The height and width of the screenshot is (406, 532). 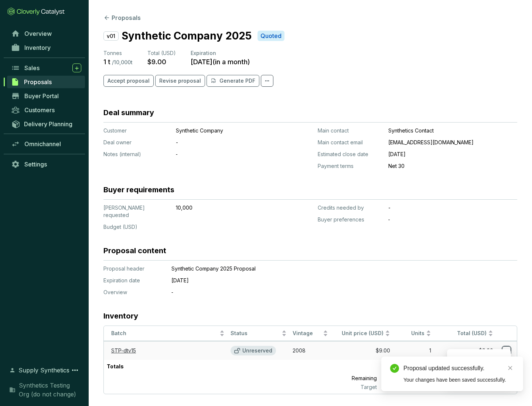 I want to click on h3: Proposal content, so click(x=135, y=251).